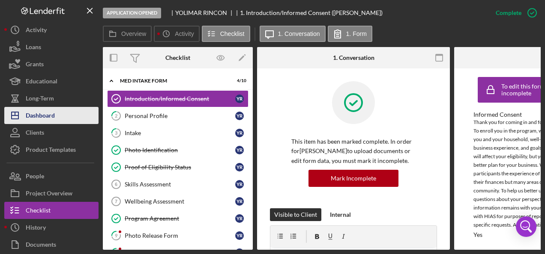 The height and width of the screenshot is (254, 545). I want to click on tspan: 3, so click(116, 133).